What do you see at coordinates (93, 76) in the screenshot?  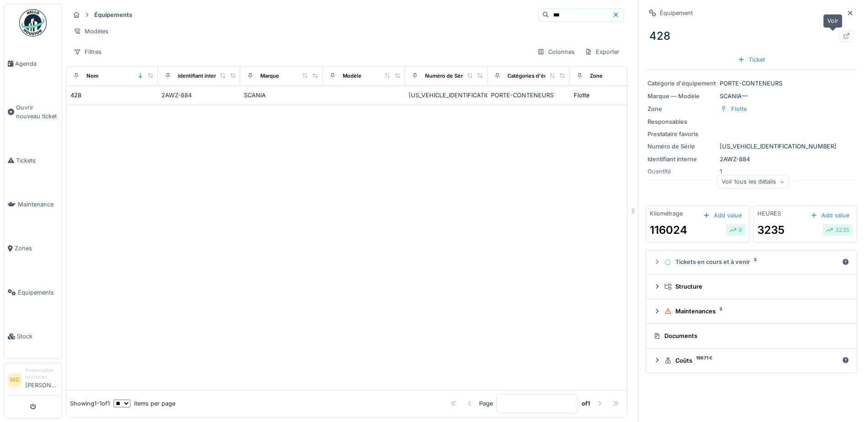 I see `div: Nom` at bounding box center [93, 76].